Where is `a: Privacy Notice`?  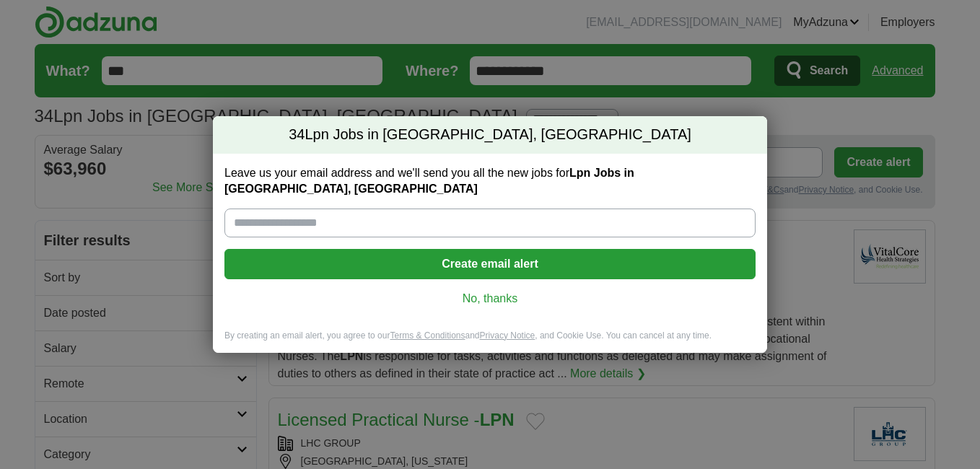
a: Privacy Notice is located at coordinates (508, 336).